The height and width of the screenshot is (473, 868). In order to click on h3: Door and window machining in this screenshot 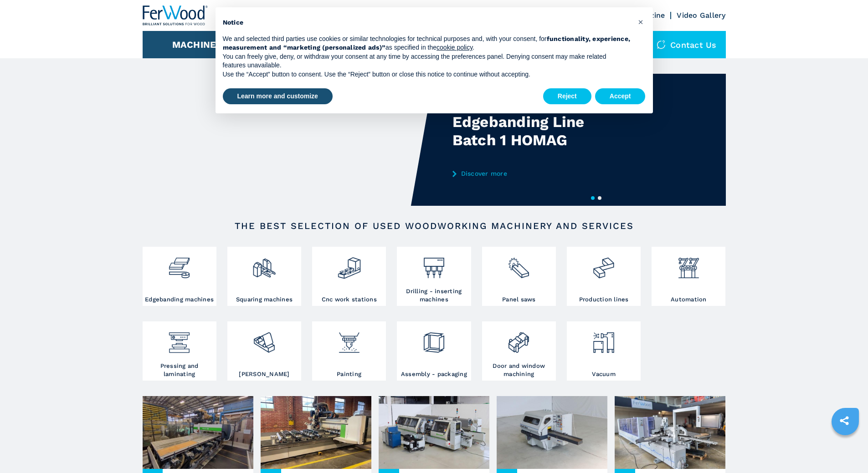, I will do `click(519, 370)`.